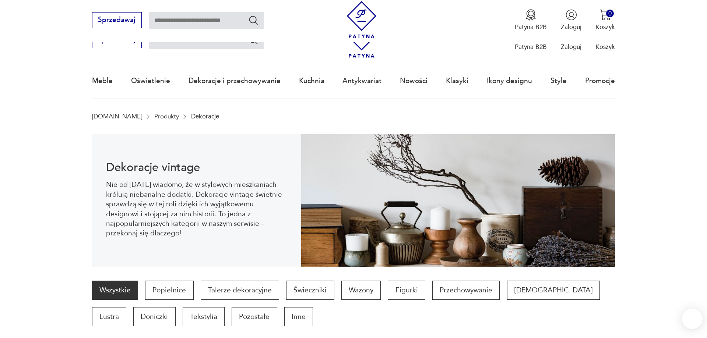 The width and height of the screenshot is (707, 338). Describe the element at coordinates (109, 317) in the screenshot. I see `p: Lustra` at that location.